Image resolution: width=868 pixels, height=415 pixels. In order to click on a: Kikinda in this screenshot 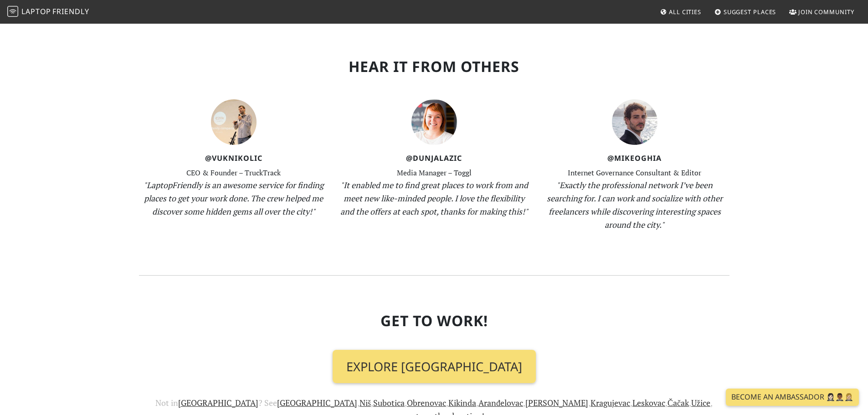, I will do `click(462, 403)`.